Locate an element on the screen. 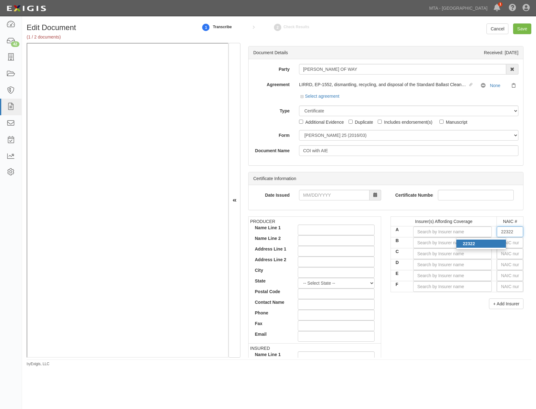  label: Postal Code is located at coordinates (271, 292).